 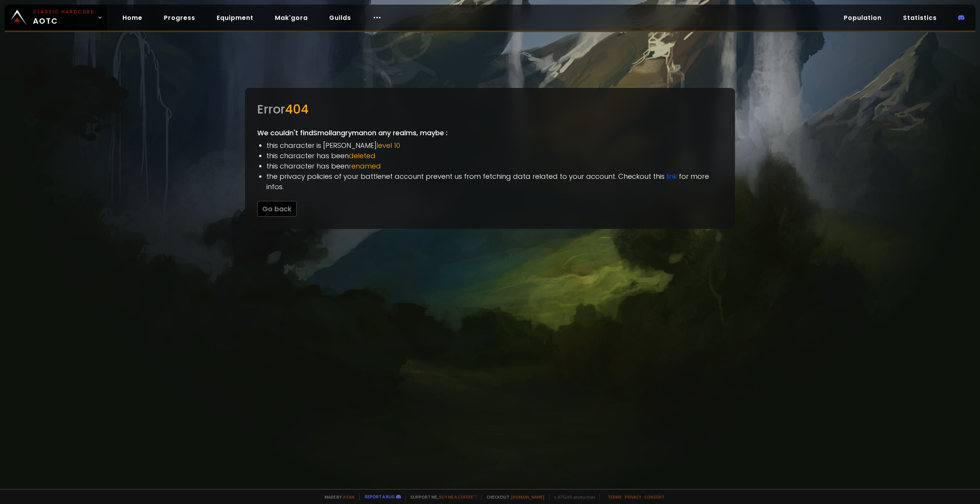 I want to click on button: Go back, so click(x=277, y=209).